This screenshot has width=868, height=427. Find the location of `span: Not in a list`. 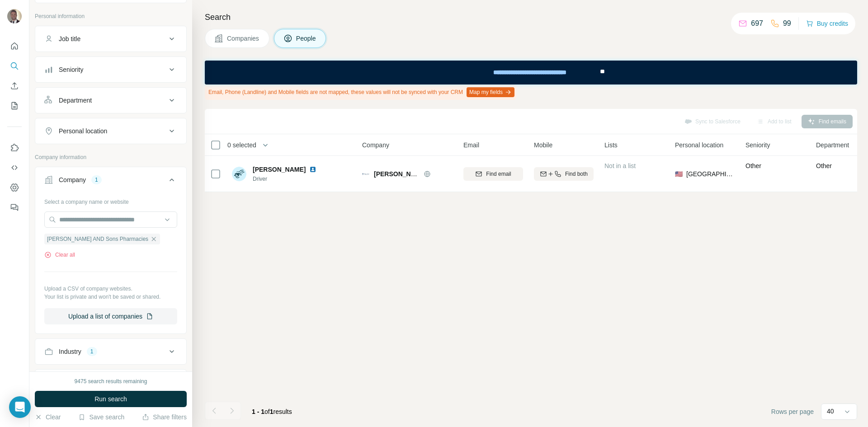

span: Not in a list is located at coordinates (620, 166).